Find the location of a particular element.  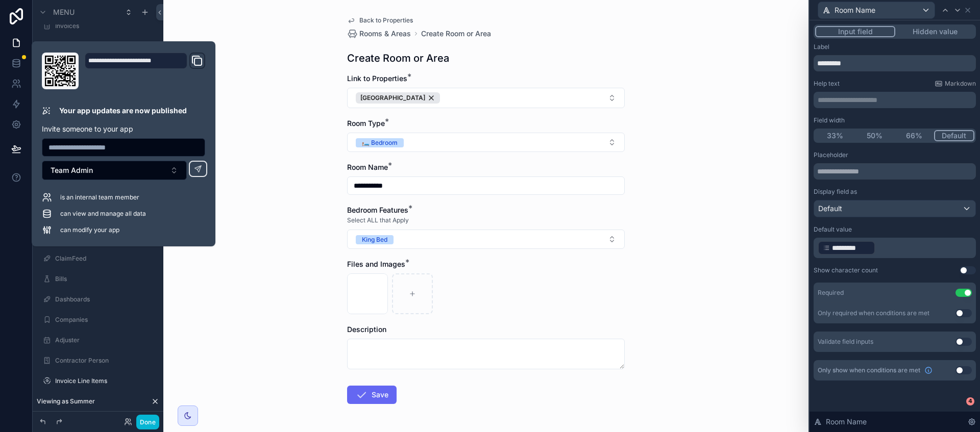

a: Invoice Line Items is located at coordinates (105, 381).